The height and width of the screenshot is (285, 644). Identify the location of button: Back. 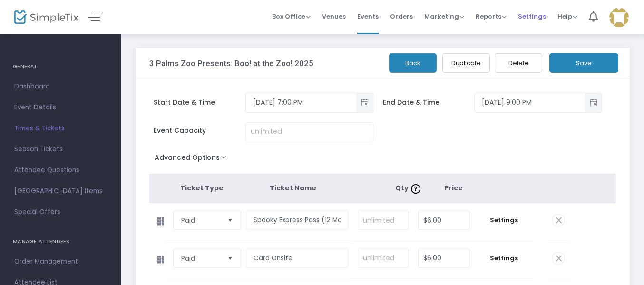
(413, 63).